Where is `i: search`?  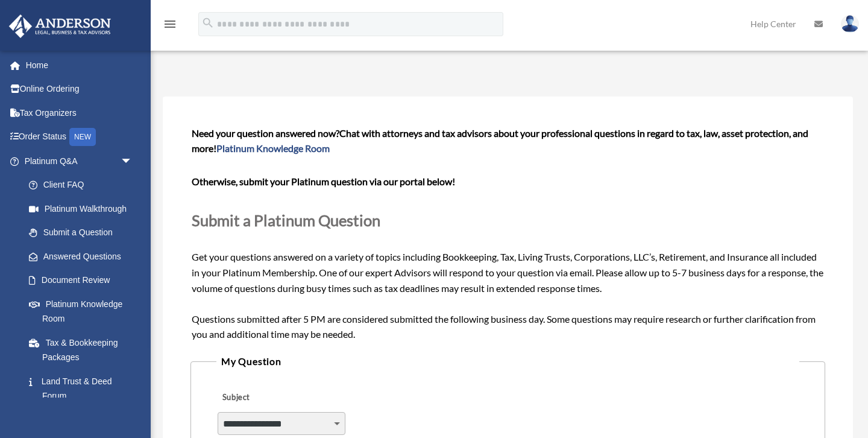
i: search is located at coordinates (208, 23).